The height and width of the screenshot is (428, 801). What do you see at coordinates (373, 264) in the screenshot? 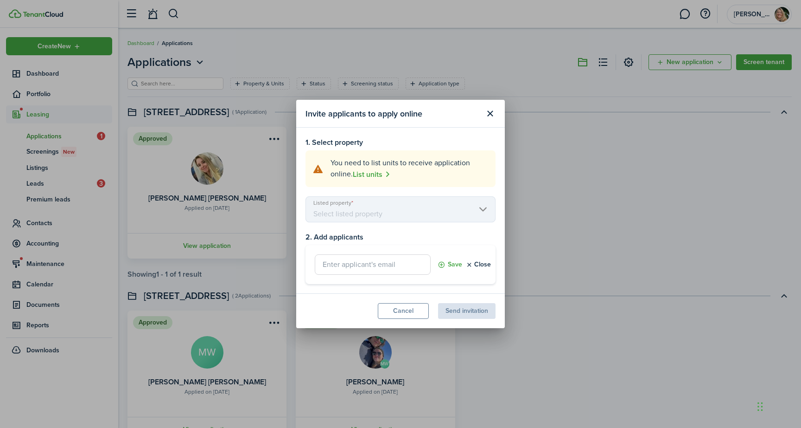
I see `input: Enter applicant's email` at bounding box center [373, 264].